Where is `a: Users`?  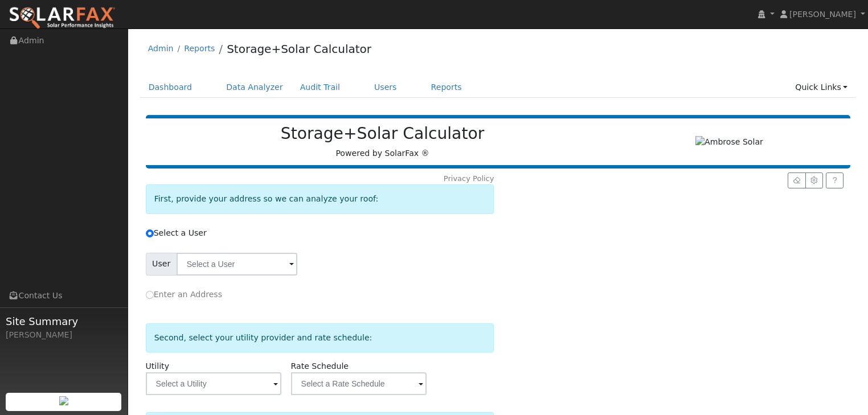
a: Users is located at coordinates (386, 87).